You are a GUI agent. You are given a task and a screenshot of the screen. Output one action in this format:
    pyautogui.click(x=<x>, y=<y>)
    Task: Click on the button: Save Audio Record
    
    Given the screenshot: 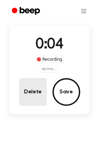 What is the action you would take?
    pyautogui.click(x=66, y=92)
    